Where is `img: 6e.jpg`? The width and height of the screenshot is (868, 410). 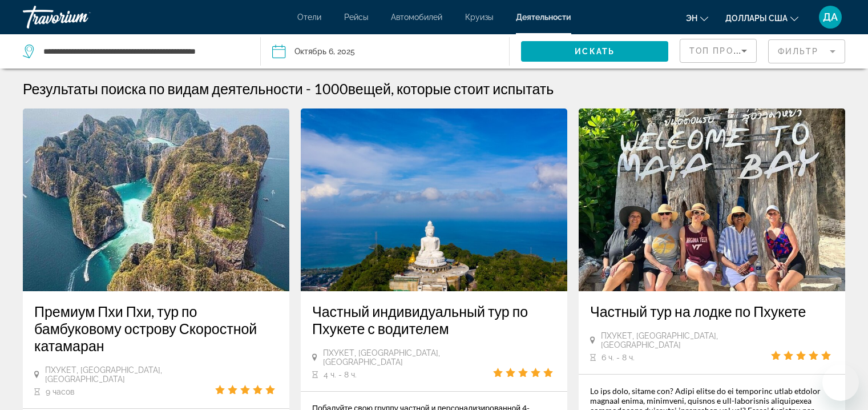 img: 6e.jpg is located at coordinates (156, 200).